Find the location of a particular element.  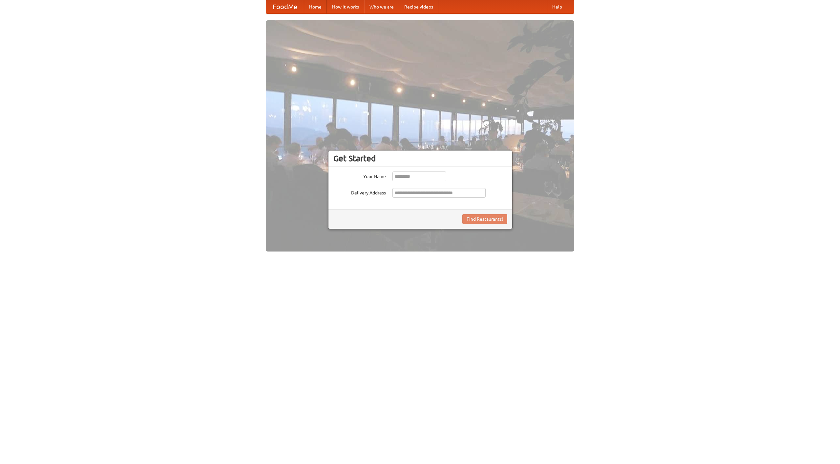

a: How it works is located at coordinates (345, 7).